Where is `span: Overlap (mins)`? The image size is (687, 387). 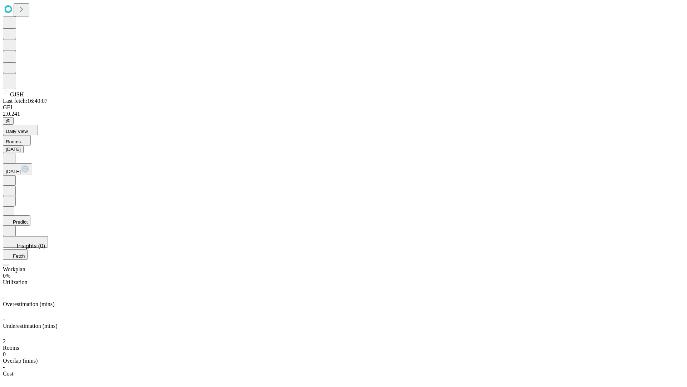 span: Overlap (mins) is located at coordinates (20, 360).